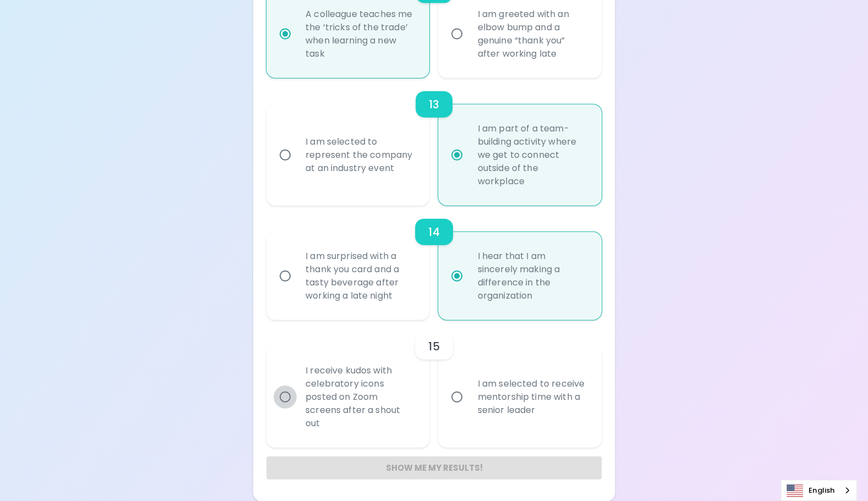 The height and width of the screenshot is (501, 868). Describe the element at coordinates (360, 276) in the screenshot. I see `div: I am surprised with a thank you card and a tasty beverage after working a late night` at that location.